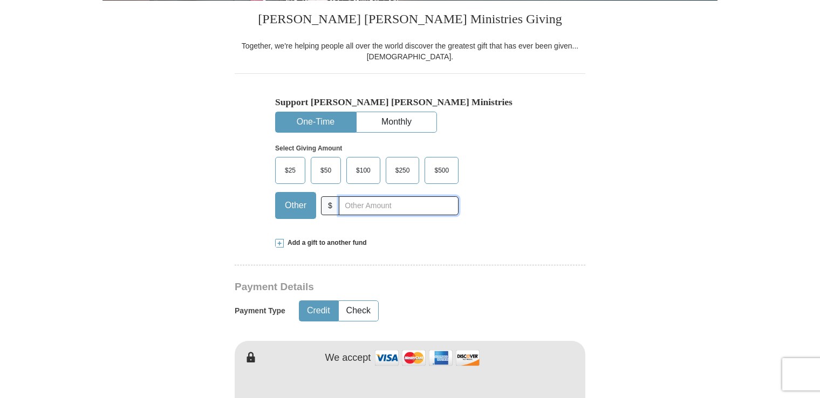 The image size is (820, 398). I want to click on span: $500, so click(441, 171).